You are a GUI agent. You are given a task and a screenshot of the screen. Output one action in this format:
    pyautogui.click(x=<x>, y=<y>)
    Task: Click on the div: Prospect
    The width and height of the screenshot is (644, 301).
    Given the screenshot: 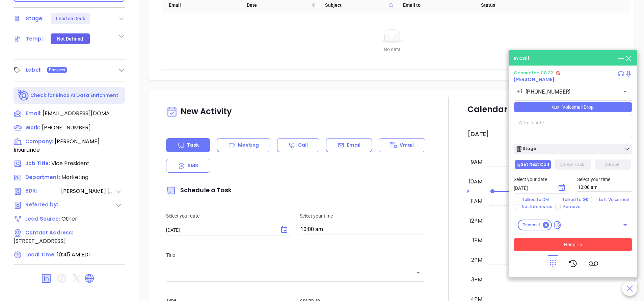 What is the action you would take?
    pyautogui.click(x=535, y=225)
    